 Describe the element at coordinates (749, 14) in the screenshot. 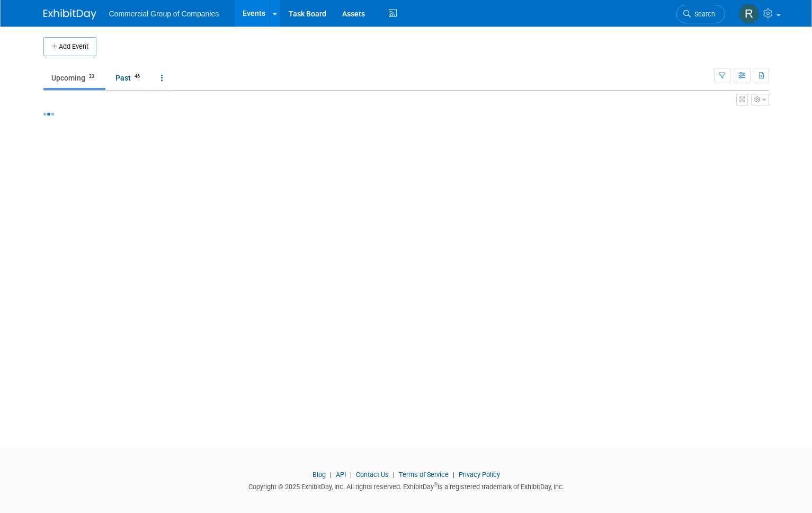

I see `img: Rod Leland` at that location.